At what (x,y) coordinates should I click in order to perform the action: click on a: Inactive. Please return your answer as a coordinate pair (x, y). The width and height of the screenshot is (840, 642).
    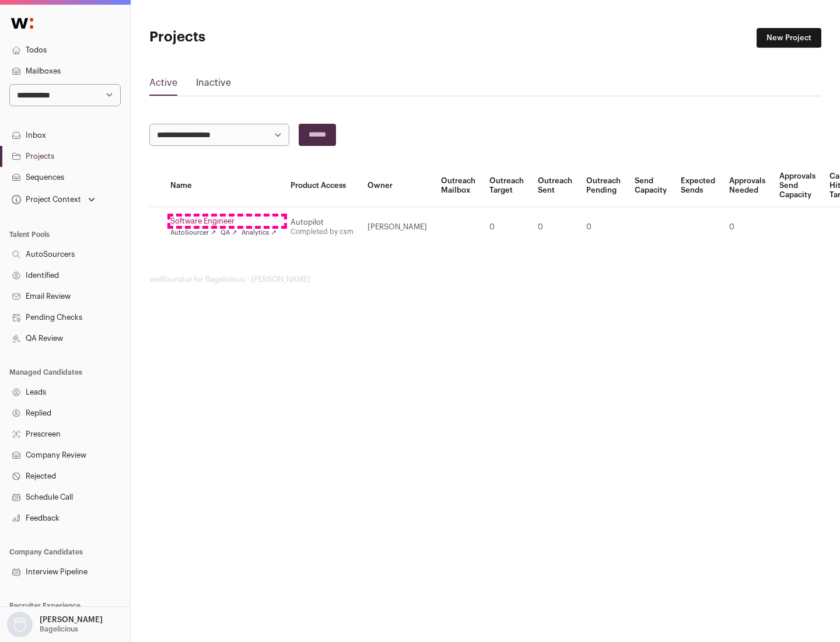
    Looking at the image, I should click on (213, 85).